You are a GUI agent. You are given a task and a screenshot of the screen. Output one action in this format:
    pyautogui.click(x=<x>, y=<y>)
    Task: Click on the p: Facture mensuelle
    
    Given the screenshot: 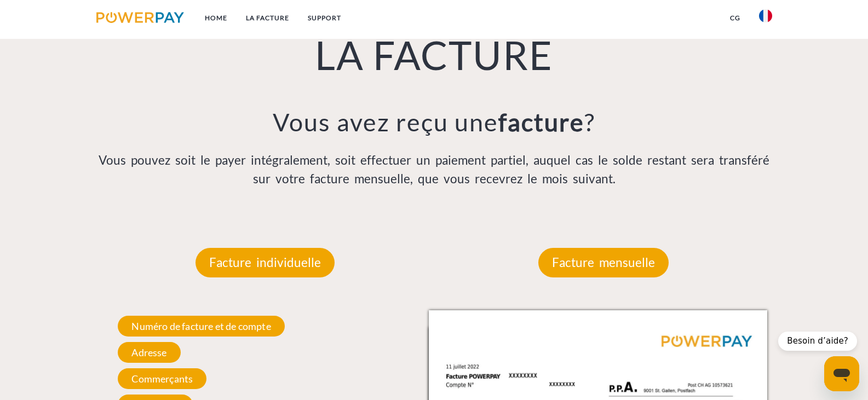 What is the action you would take?
    pyautogui.click(x=604, y=263)
    